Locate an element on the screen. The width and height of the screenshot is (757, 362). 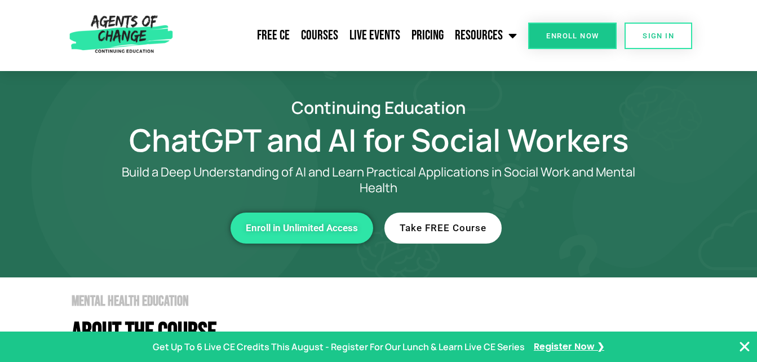
a: Enroll Now is located at coordinates (572, 35).